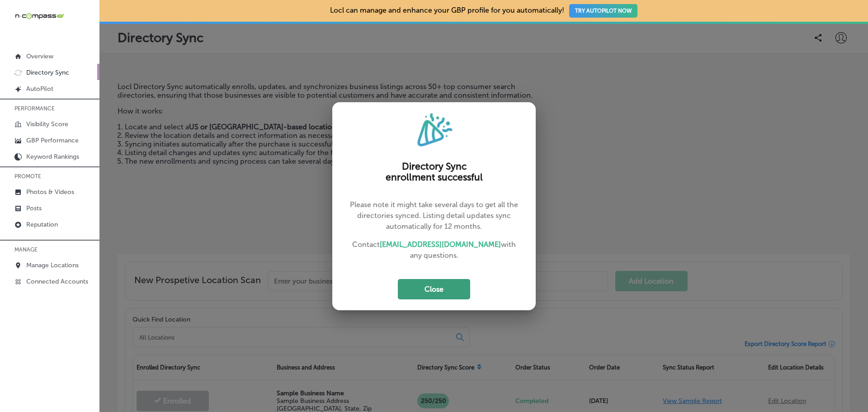 The height and width of the screenshot is (412, 868). Describe the element at coordinates (50, 191) in the screenshot. I see `p: Photos & Videos` at that location.